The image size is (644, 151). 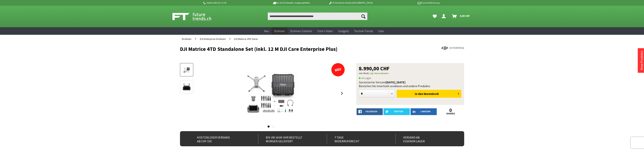 What do you see at coordinates (212, 39) in the screenshot?
I see `span: DJI Enterprise Drohnen` at bounding box center [212, 39].